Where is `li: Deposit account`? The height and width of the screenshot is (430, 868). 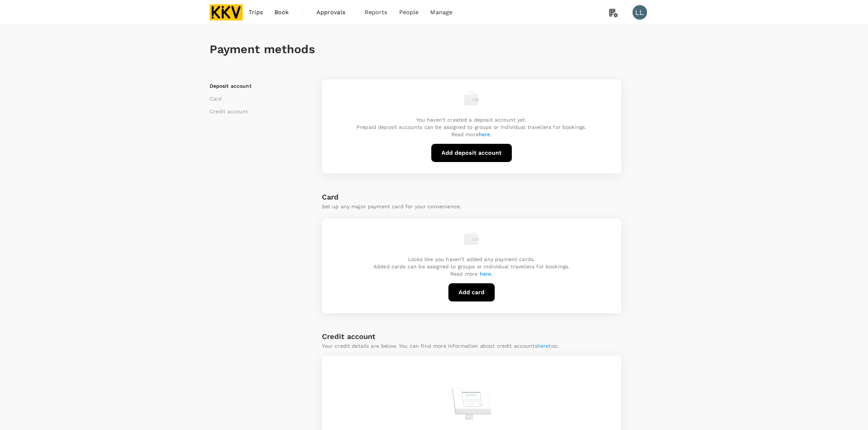 li: Deposit account is located at coordinates (255, 86).